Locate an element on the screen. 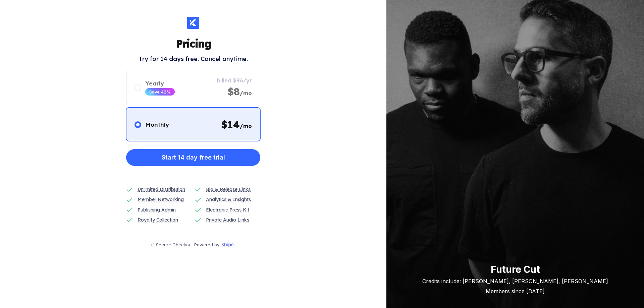  div: Start 14 day free trial is located at coordinates (193, 157).